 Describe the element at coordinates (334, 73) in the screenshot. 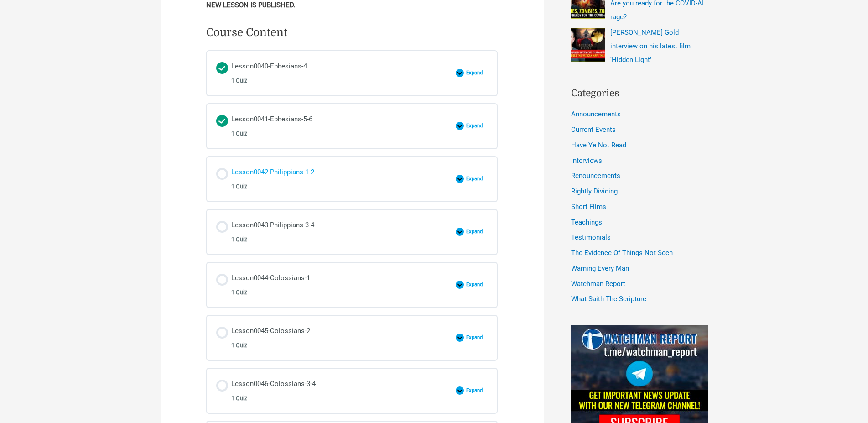

I see `a: Completed Lesson0040-Ephesians-4 1 Quiz` at that location.